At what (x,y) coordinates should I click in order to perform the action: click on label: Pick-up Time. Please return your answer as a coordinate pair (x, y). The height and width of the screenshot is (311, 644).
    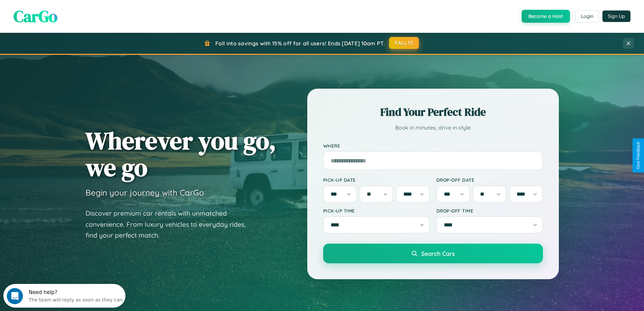
    Looking at the image, I should click on (376, 210).